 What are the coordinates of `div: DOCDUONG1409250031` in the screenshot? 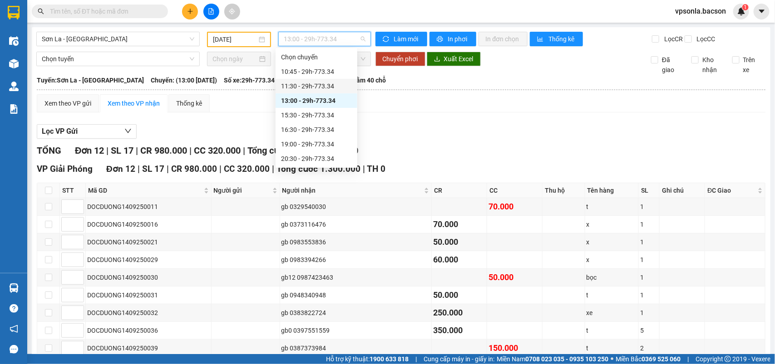 It's located at (148, 295).